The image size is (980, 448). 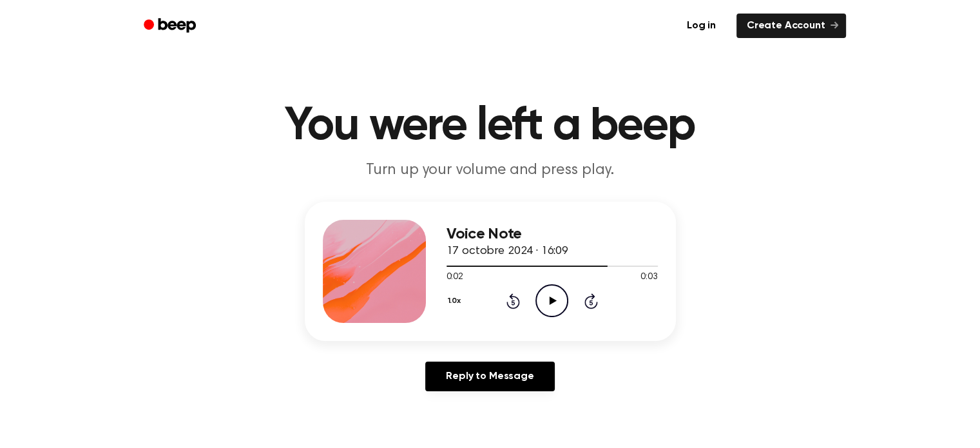 What do you see at coordinates (701, 26) in the screenshot?
I see `a: Log in` at bounding box center [701, 26].